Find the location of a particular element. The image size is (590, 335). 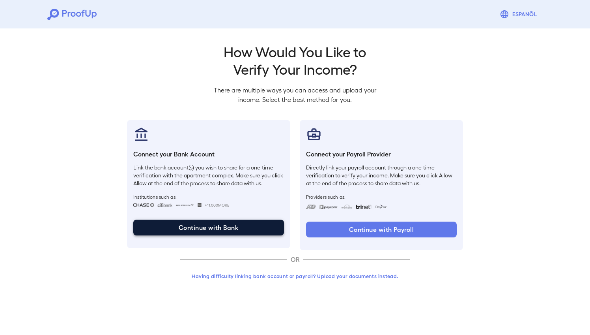

img: citibank.svg is located at coordinates (165, 205).